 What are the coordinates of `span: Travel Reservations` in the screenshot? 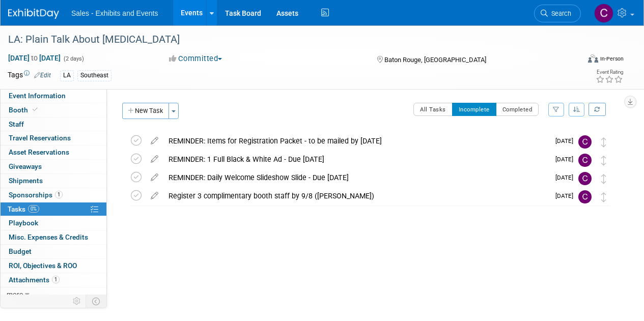 It's located at (40, 138).